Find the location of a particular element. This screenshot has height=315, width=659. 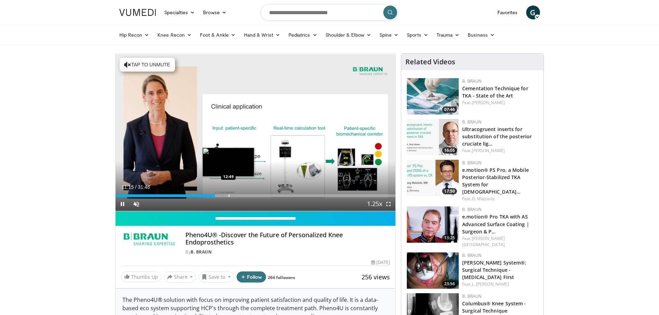

span: 256 views is located at coordinates (376, 277).